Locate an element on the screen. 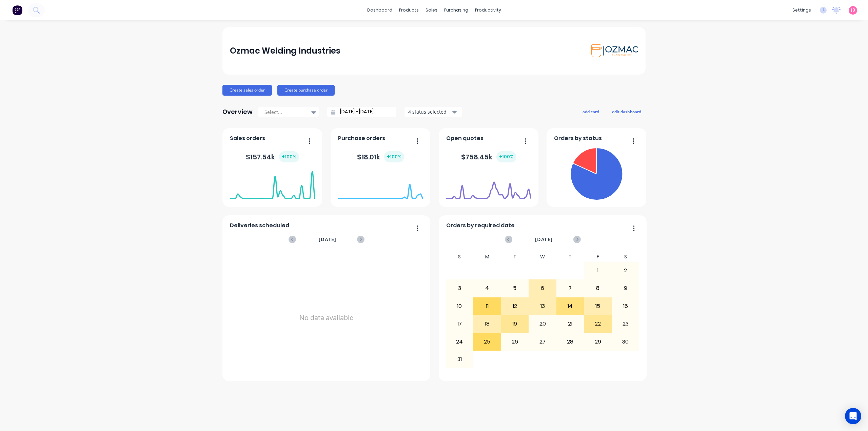  span: Purchase orders is located at coordinates (361, 138).